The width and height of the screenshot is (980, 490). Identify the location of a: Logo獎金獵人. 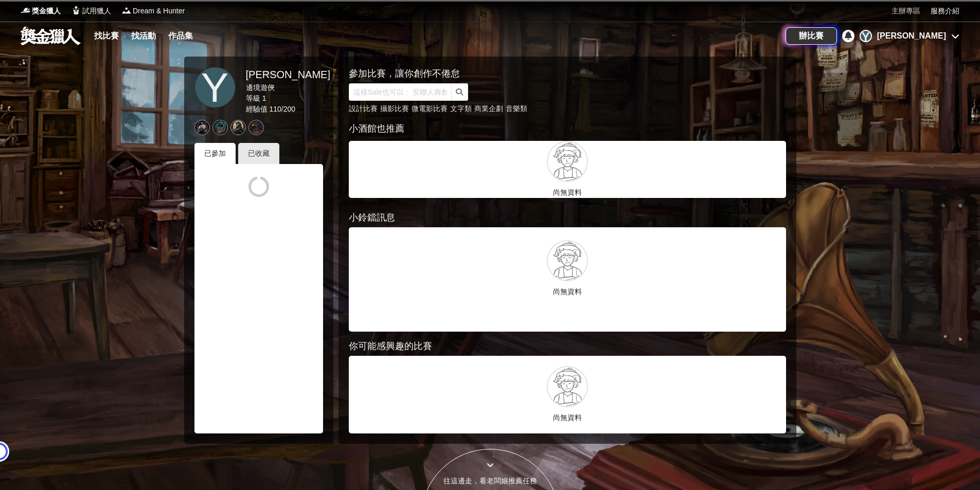
(41, 11).